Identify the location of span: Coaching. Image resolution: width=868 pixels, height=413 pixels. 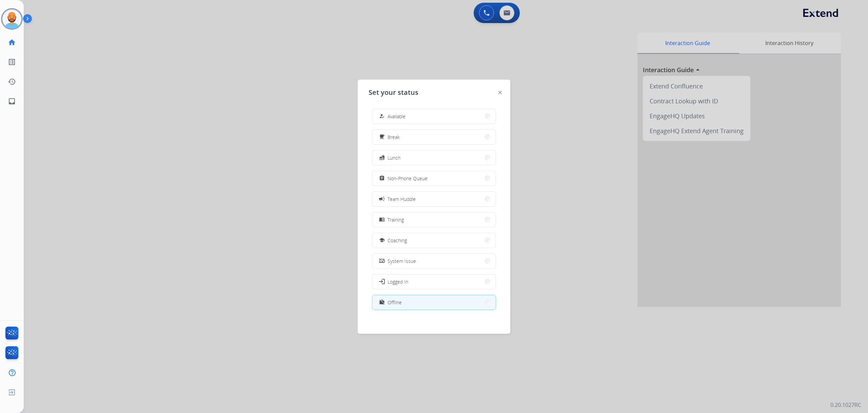
(397, 240).